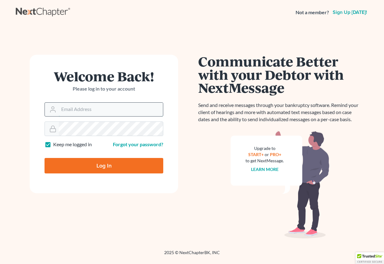 The height and width of the screenshot is (264, 384). What do you see at coordinates (138, 144) in the screenshot?
I see `a: Forgot your password?` at bounding box center [138, 144].